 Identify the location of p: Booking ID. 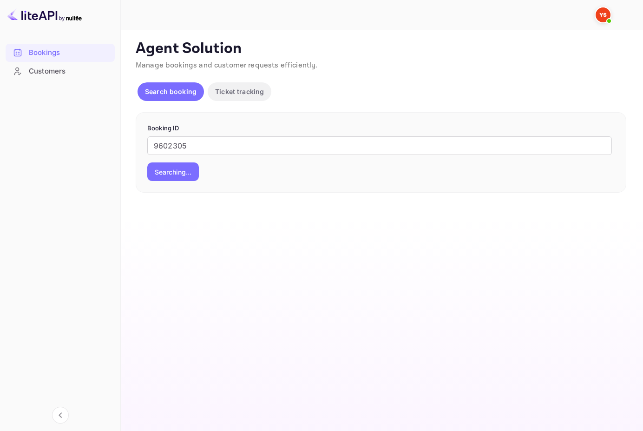
(381, 128).